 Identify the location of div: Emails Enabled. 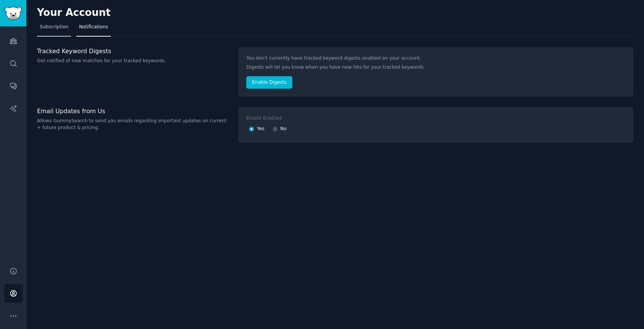
(264, 119).